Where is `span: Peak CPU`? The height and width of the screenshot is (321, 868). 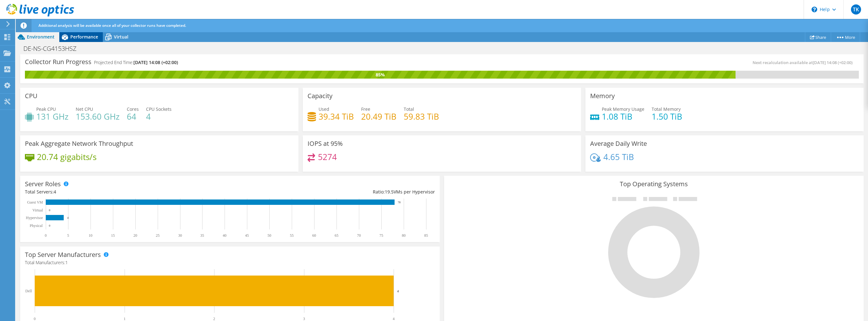
span: Peak CPU is located at coordinates (46, 109).